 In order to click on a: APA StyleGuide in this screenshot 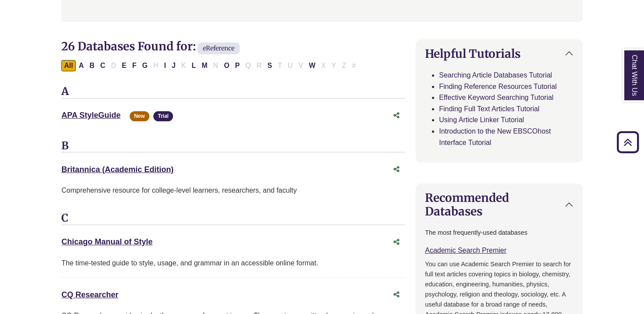, I will do `click(91, 115)`.